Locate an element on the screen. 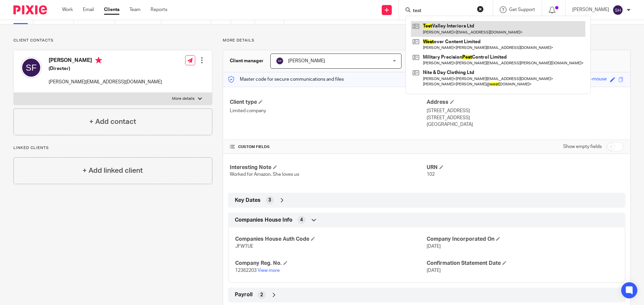 This screenshot has height=305, width=644. span: Companies House Info is located at coordinates (263, 220).